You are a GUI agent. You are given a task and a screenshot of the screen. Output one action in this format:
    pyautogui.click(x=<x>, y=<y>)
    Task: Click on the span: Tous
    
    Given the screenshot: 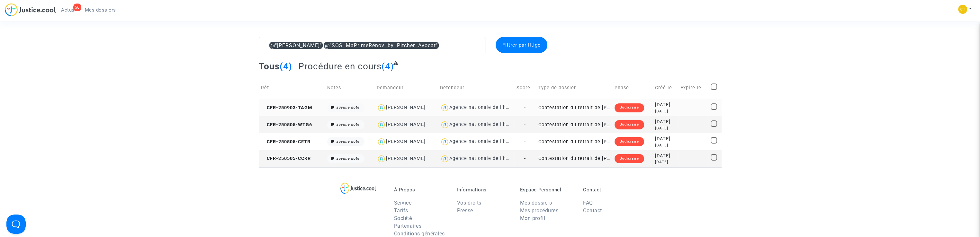 What is the action you would take?
    pyautogui.click(x=269, y=66)
    